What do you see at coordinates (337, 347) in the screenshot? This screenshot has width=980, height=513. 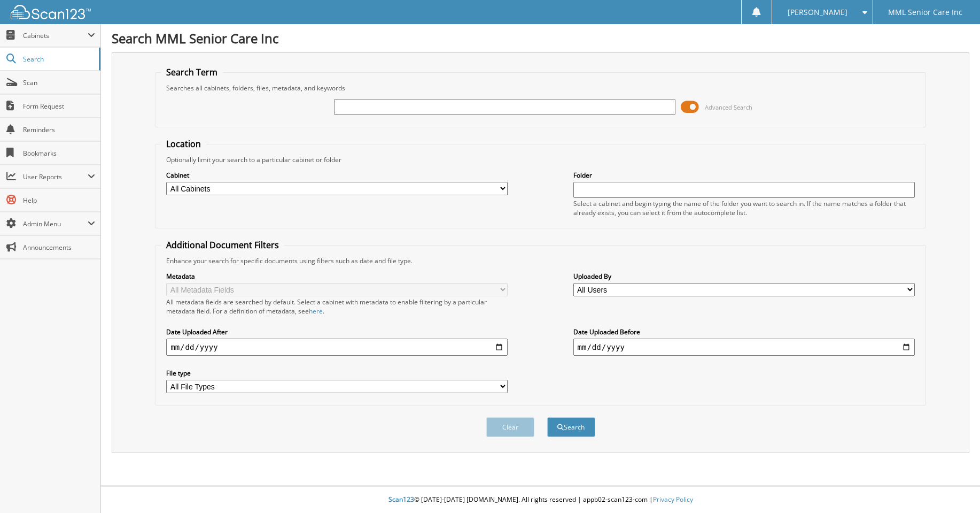 I see `input: start` at bounding box center [337, 347].